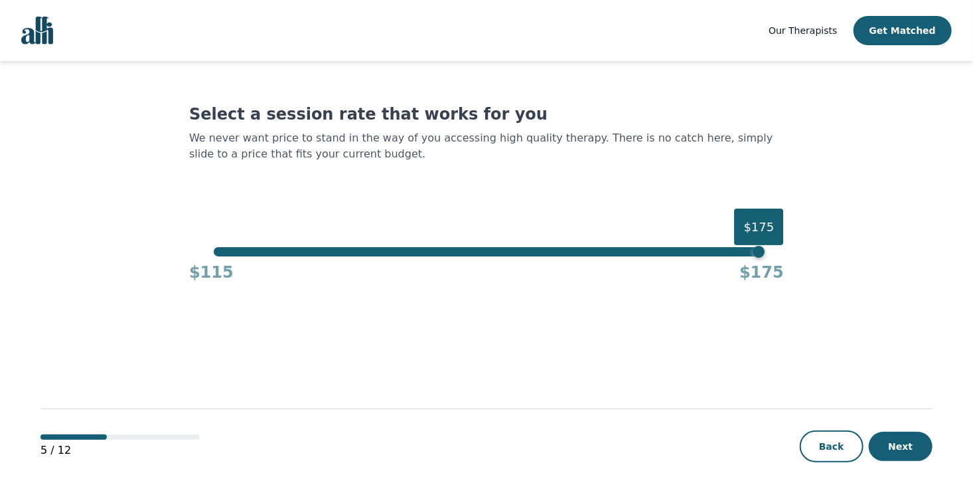 The image size is (973, 493). Describe the element at coordinates (903, 31) in the screenshot. I see `a: Get Matched` at that location.